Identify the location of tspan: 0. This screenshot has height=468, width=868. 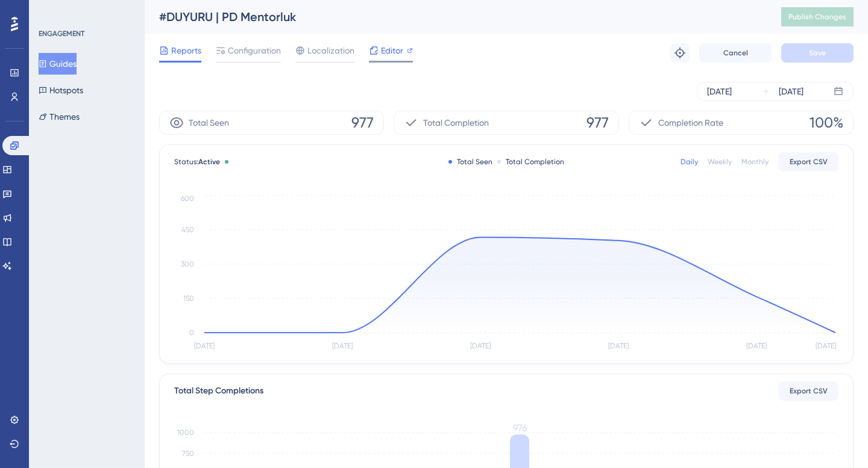
(192, 333).